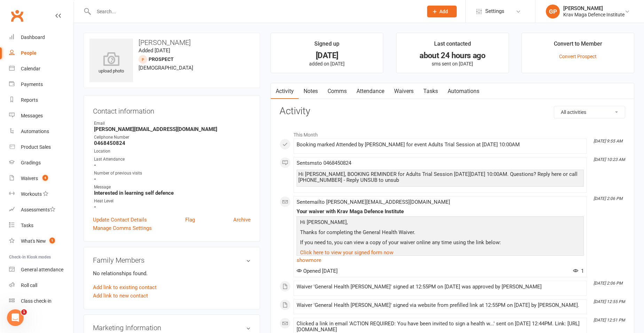  I want to click on a: Class kiosk mode, so click(41, 301).